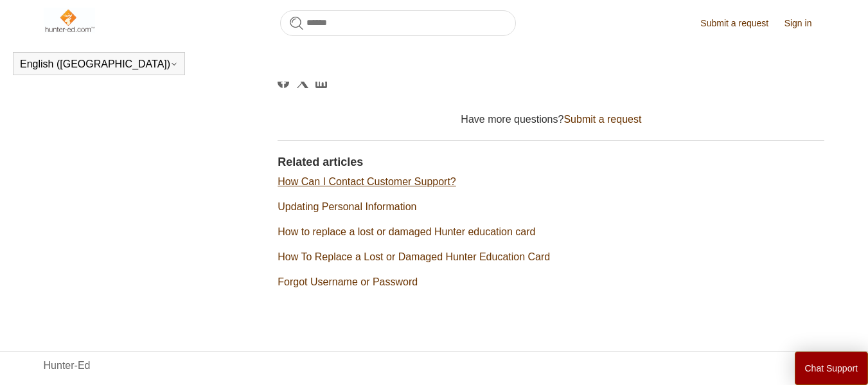  Describe the element at coordinates (303, 82) in the screenshot. I see `svg: Share this page on X Corp` at that location.